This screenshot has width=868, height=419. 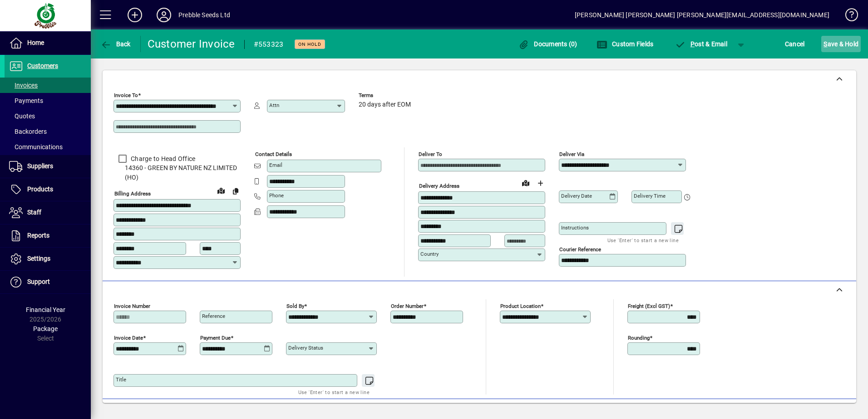 I want to click on mat-label: Deliver To, so click(x=430, y=154).